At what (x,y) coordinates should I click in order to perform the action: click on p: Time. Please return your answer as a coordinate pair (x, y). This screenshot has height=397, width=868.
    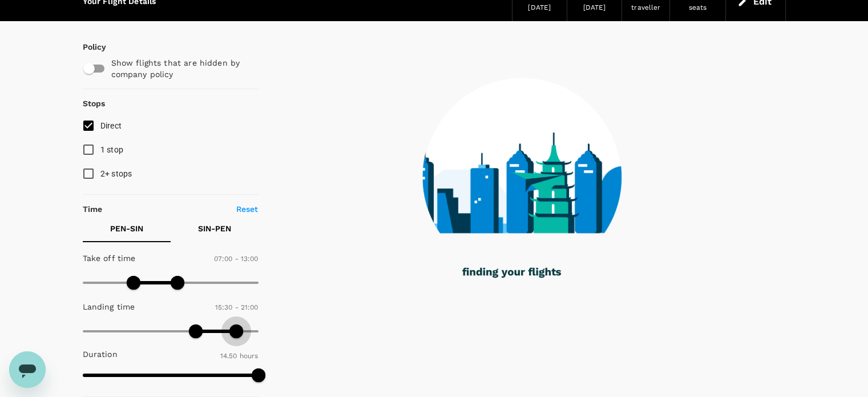
    Looking at the image, I should click on (92, 209).